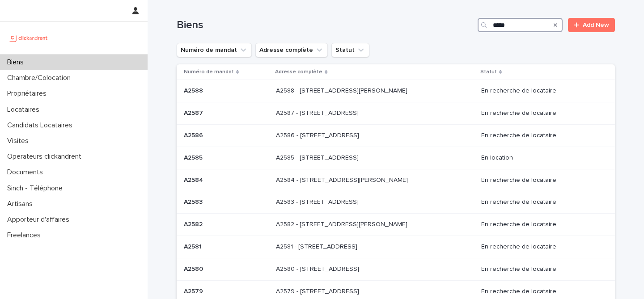 The image size is (644, 299). I want to click on p: Biens, so click(17, 62).